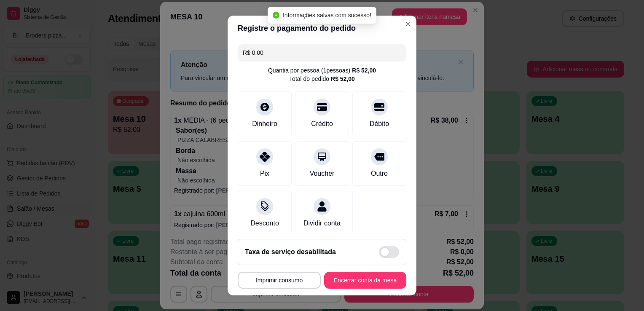  What do you see at coordinates (322, 70) in the screenshot?
I see `div: Quantia por pessoa ( 1 pessoas)` at bounding box center [322, 70].